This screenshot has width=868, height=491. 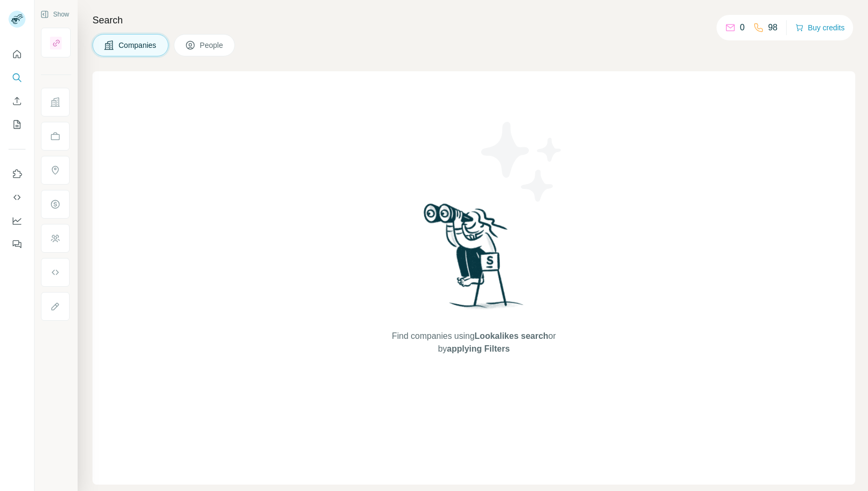 What do you see at coordinates (511, 336) in the screenshot?
I see `span: Lookalikes search` at bounding box center [511, 336].